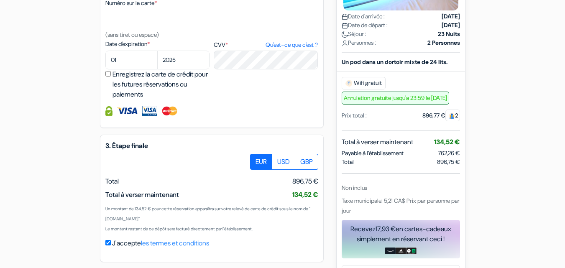  What do you see at coordinates (344, 34) in the screenshot?
I see `img: moon.svg` at bounding box center [344, 34].